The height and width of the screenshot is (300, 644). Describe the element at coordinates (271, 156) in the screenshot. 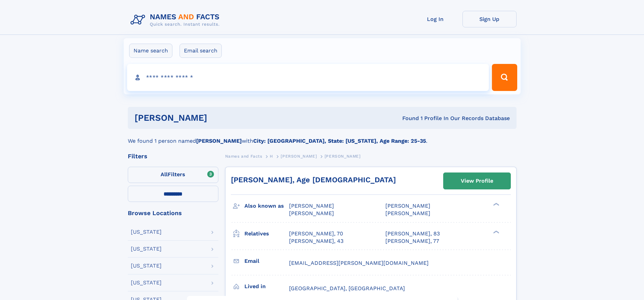

I see `a: H` at that location.